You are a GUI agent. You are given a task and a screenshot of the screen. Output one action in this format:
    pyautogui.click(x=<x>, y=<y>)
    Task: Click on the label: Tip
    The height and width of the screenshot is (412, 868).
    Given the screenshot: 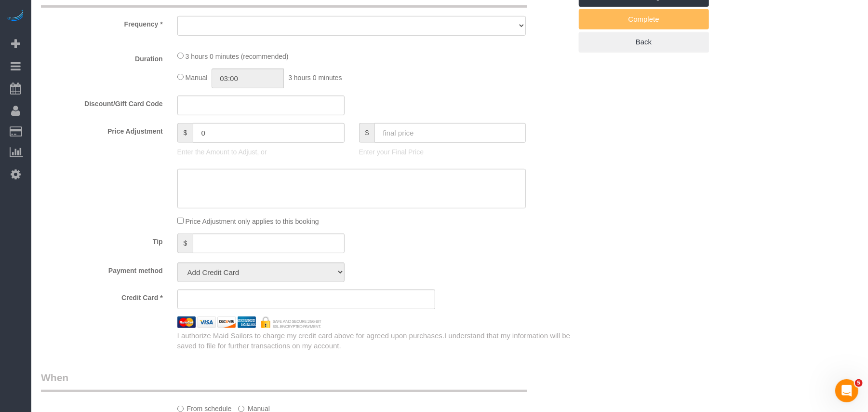 What is the action you would take?
    pyautogui.click(x=101, y=240)
    